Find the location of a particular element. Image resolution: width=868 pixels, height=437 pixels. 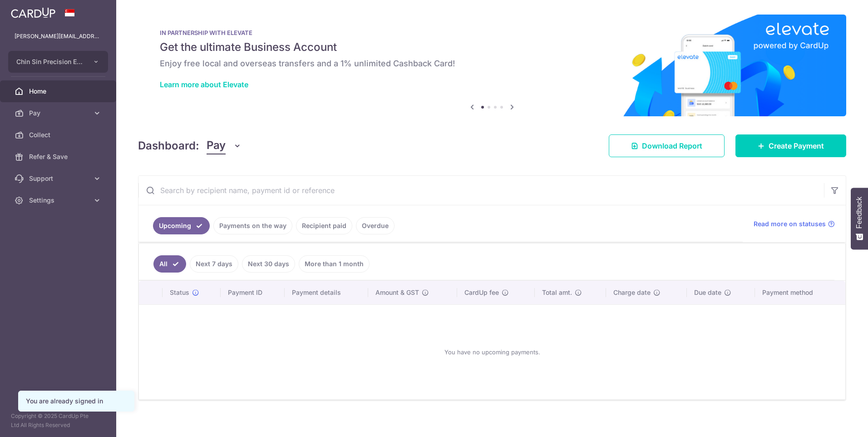

a: Payments on the way is located at coordinates (253, 226).